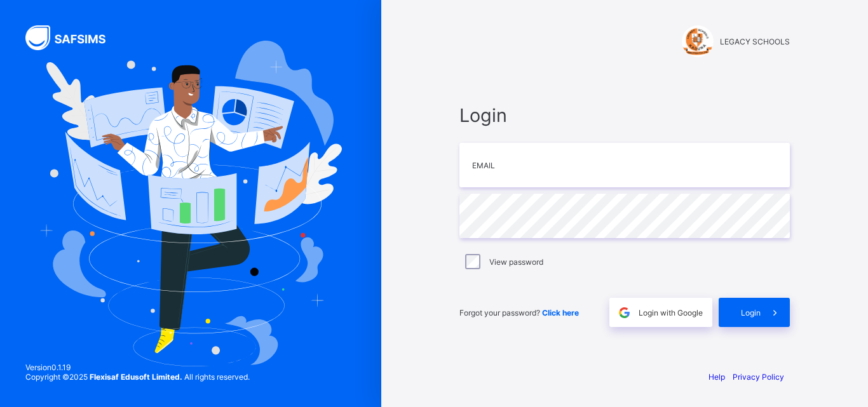 The height and width of the screenshot is (407, 868). Describe the element at coordinates (516, 262) in the screenshot. I see `label: View password` at that location.